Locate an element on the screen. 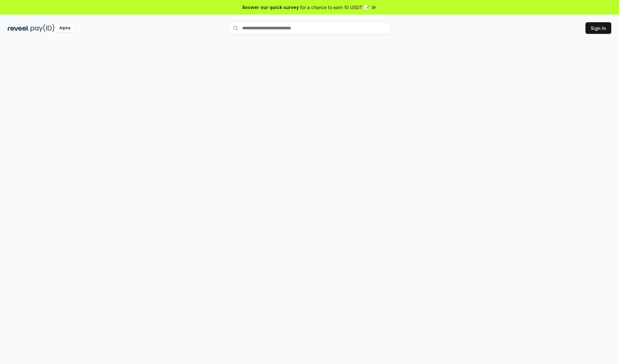 The width and height of the screenshot is (619, 364). span: Answer our quick survey is located at coordinates (271, 7).